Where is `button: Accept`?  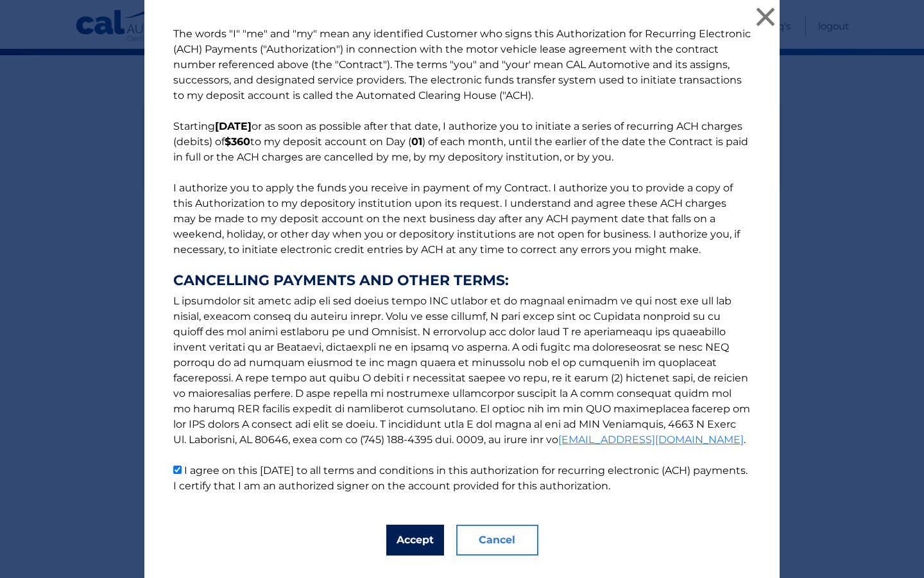 button: Accept is located at coordinates (415, 540).